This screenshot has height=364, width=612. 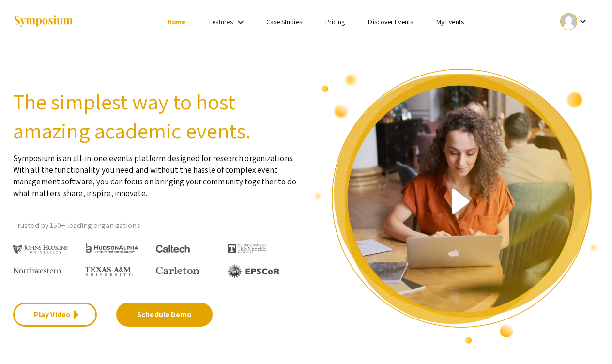 What do you see at coordinates (109, 272) in the screenshot?
I see `img: Texas A&M University` at bounding box center [109, 272].